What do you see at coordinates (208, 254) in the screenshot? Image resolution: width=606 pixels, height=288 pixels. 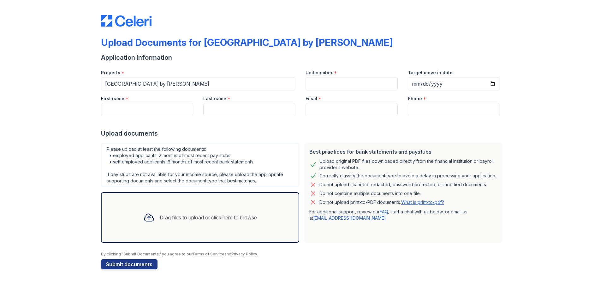 I see `a: Terms of Service` at bounding box center [208, 254].